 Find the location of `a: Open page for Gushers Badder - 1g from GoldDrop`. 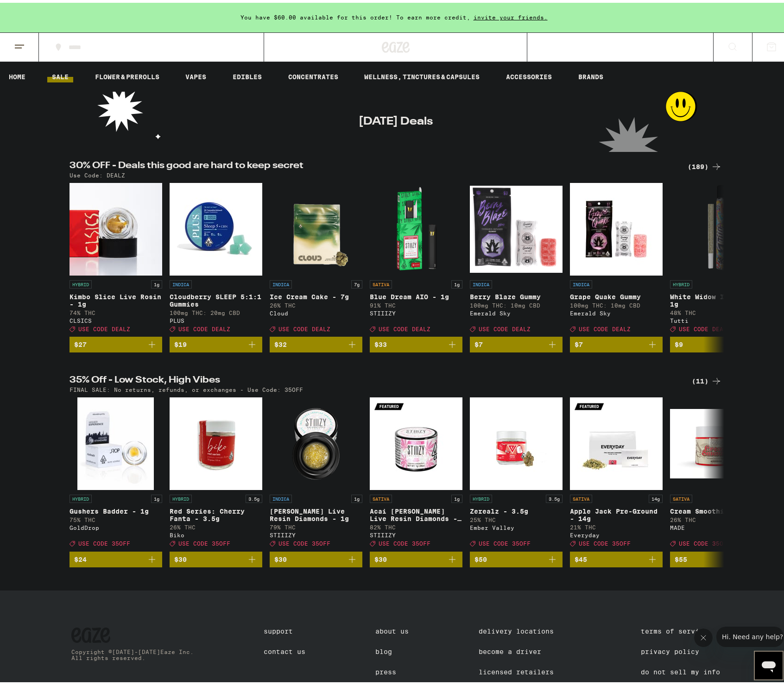

a: Open page for Gushers Badder - 1g from GoldDrop is located at coordinates (116, 472).